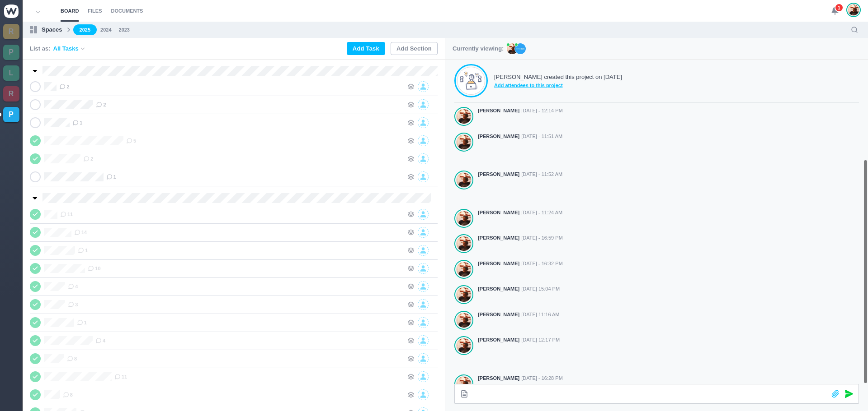  Describe the element at coordinates (81, 232) in the screenshot. I see `span: 14` at that location.